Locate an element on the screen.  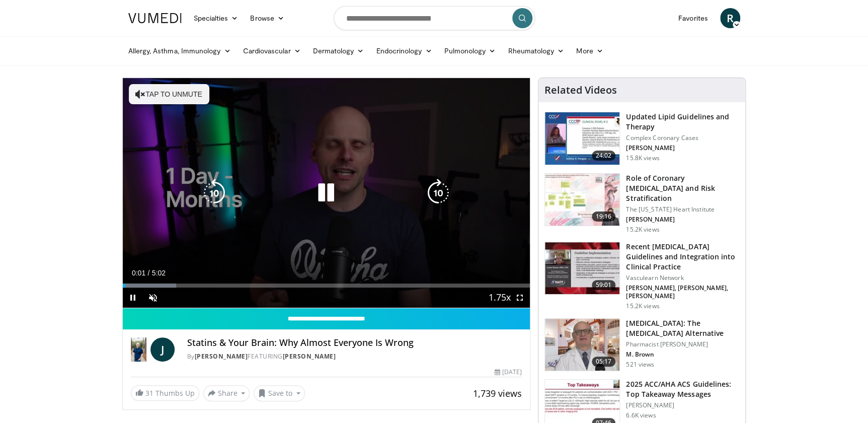
div: By FEATURING is located at coordinates (354, 357).